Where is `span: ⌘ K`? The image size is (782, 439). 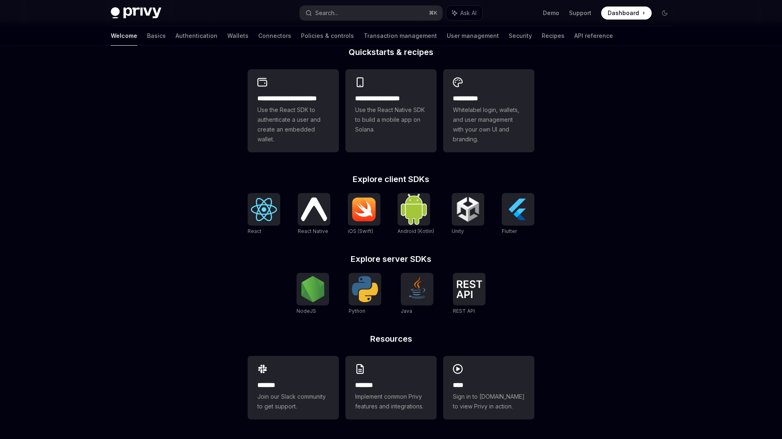 span: ⌘ K is located at coordinates (433, 13).